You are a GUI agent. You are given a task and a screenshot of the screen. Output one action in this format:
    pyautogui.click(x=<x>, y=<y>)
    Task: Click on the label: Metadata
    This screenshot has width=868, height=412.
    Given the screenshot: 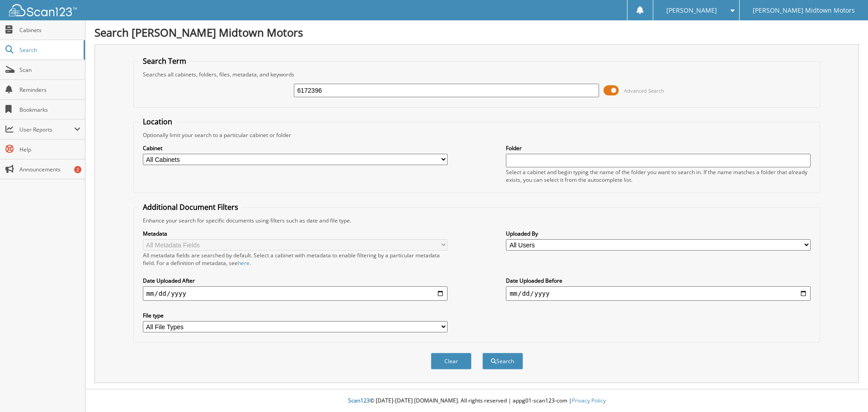 What is the action you would take?
    pyautogui.click(x=295, y=233)
    